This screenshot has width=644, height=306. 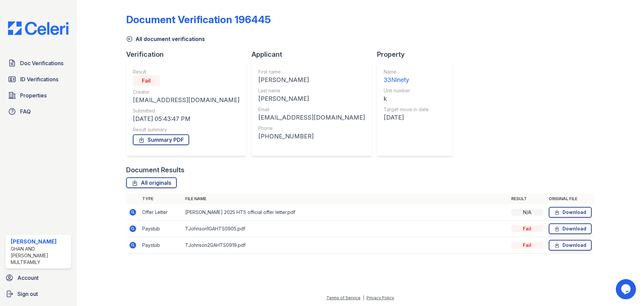 What do you see at coordinates (38, 278) in the screenshot?
I see `a: Account` at bounding box center [38, 278].